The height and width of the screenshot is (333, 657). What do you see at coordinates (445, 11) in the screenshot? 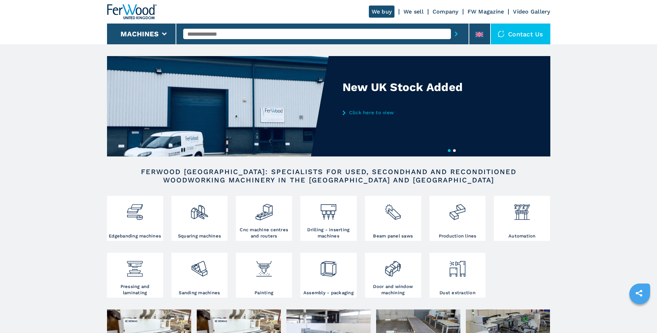
I see `a: Company` at bounding box center [445, 11].